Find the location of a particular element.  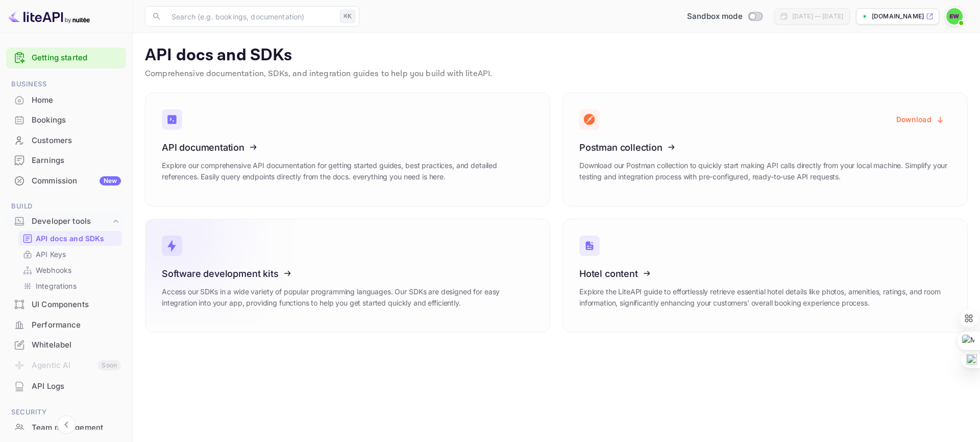

a: Hotel contentExplore the LiteAPI guide to effortlessly retrieve essential hotel details like phot... is located at coordinates (765, 276).